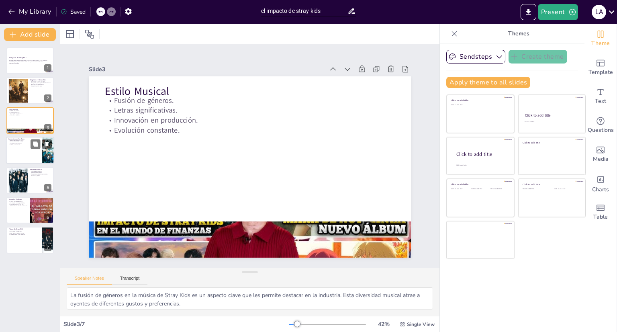 The image size is (617, 332). I want to click on p: Fenómeno global., so click(41, 176).